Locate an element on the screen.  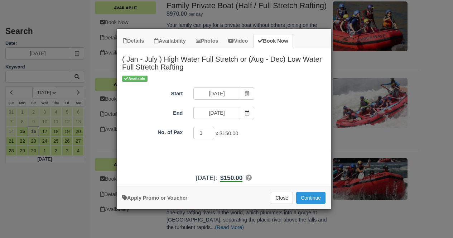
label: End is located at coordinates (152, 112).